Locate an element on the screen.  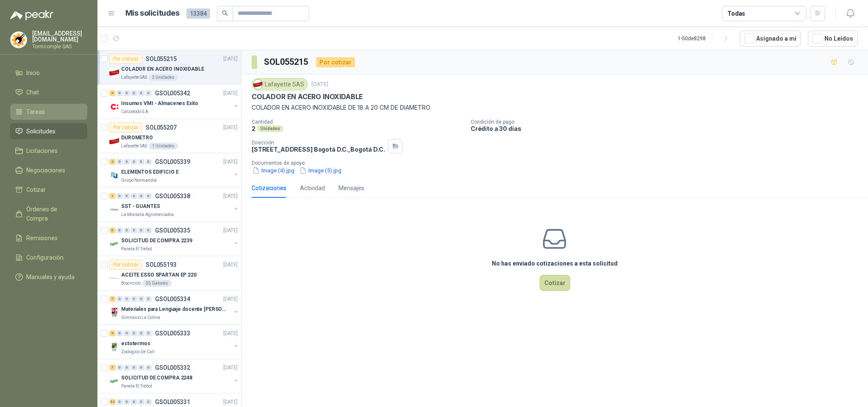
p: COLADOR EN ACERO INOXIDABLE is located at coordinates (163, 69).